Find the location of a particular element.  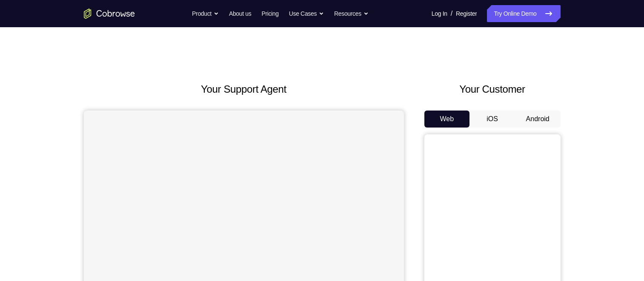

h2: Your Customer is located at coordinates (492, 89).